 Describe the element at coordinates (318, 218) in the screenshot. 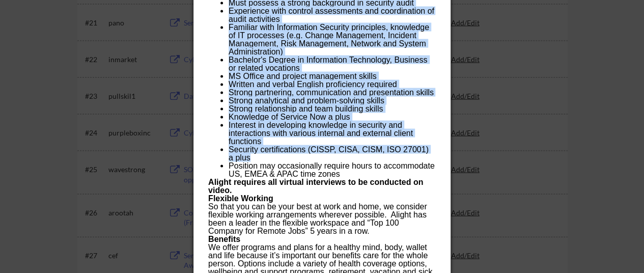

I see `span: So that you can be your best at work and home, we consider flexible working arrangements wherever...` at that location.